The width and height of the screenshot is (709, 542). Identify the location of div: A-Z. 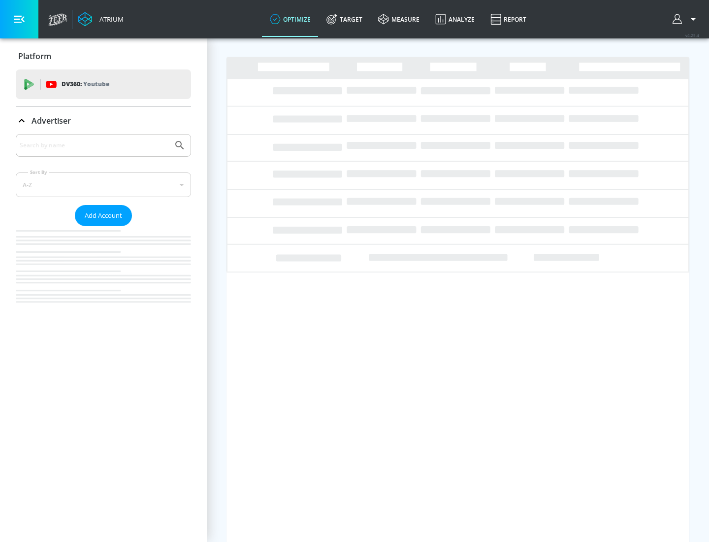
(103, 185).